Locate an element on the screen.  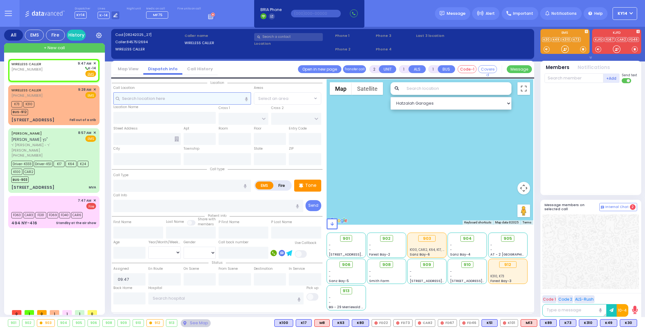
label: Fire is located at coordinates (282, 185).